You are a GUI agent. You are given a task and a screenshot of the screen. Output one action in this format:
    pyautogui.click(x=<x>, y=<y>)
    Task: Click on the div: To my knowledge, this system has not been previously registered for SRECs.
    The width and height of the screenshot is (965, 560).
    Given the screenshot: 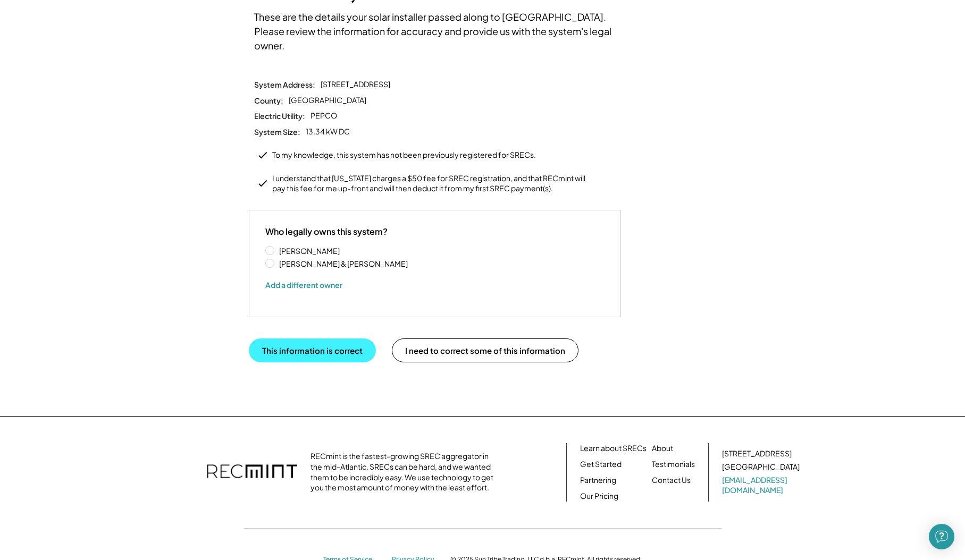 What is the action you would take?
    pyautogui.click(x=404, y=155)
    